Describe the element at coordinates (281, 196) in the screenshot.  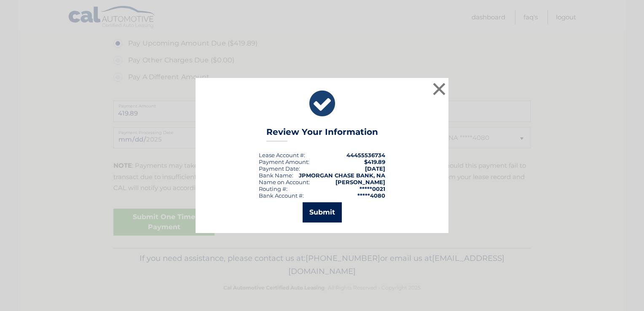
I see `div: Bank Account #:` at that location.